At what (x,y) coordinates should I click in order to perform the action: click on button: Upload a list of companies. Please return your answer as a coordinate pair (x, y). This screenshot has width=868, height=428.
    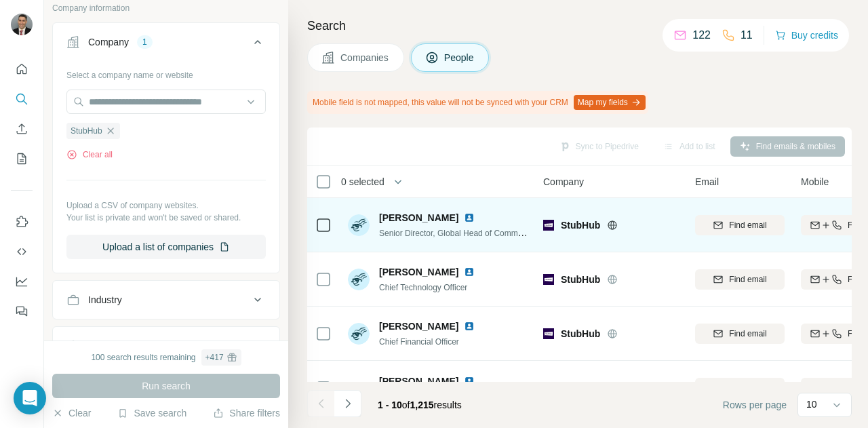
    Looking at the image, I should click on (166, 247).